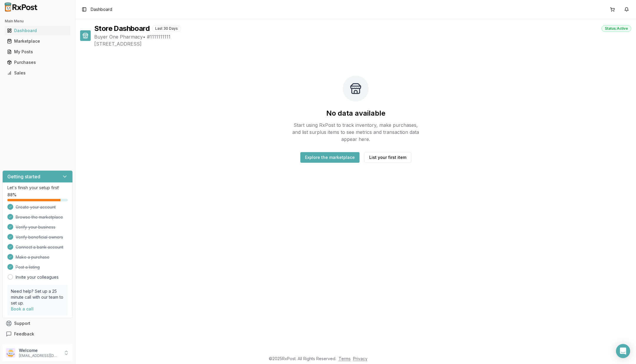 The height and width of the screenshot is (364, 636). What do you see at coordinates (37, 52) in the screenshot?
I see `a: My Posts` at bounding box center [37, 52].